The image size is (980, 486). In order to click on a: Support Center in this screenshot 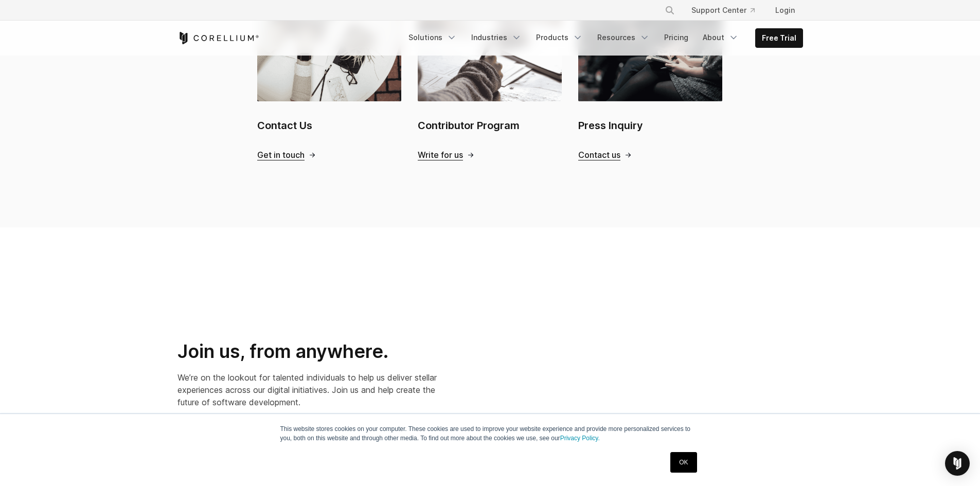, I will do `click(722, 11)`.